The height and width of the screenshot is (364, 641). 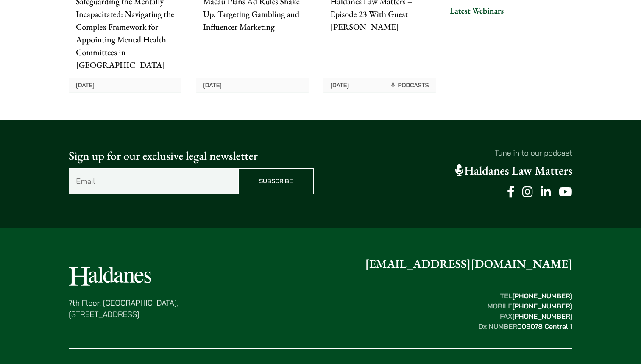 I want to click on mark: 009078 Central 1, so click(x=545, y=326).